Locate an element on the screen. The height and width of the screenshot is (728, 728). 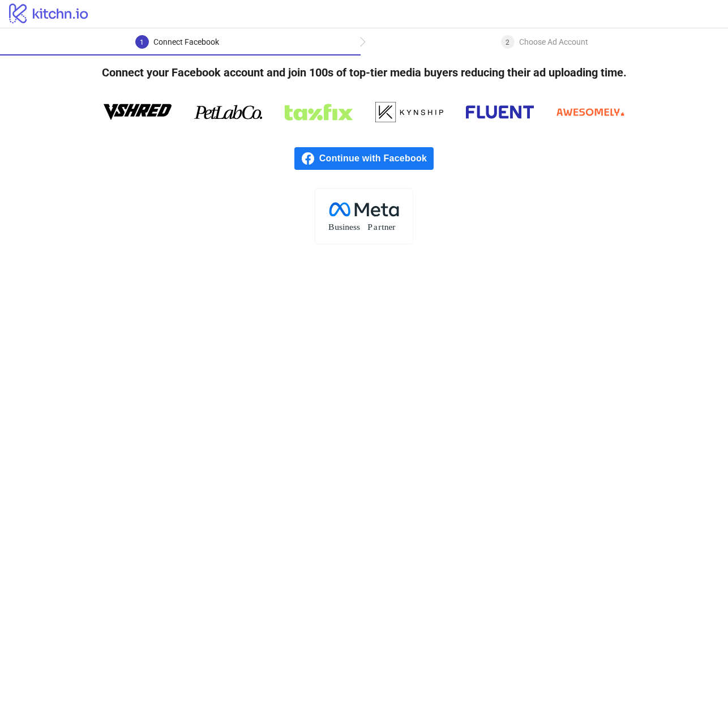
div: Connect Facebook is located at coordinates (186, 42).